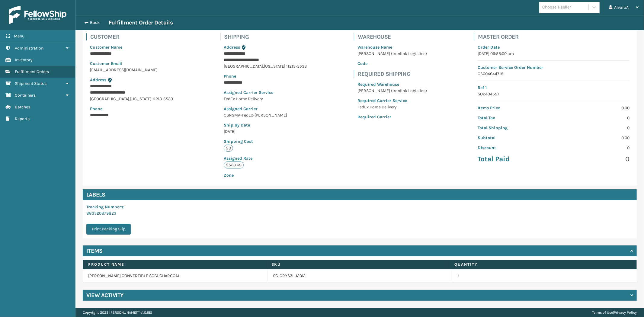 The height and width of the screenshot is (317, 644). Describe the element at coordinates (131, 47) in the screenshot. I see `p: Customer Name` at that location.